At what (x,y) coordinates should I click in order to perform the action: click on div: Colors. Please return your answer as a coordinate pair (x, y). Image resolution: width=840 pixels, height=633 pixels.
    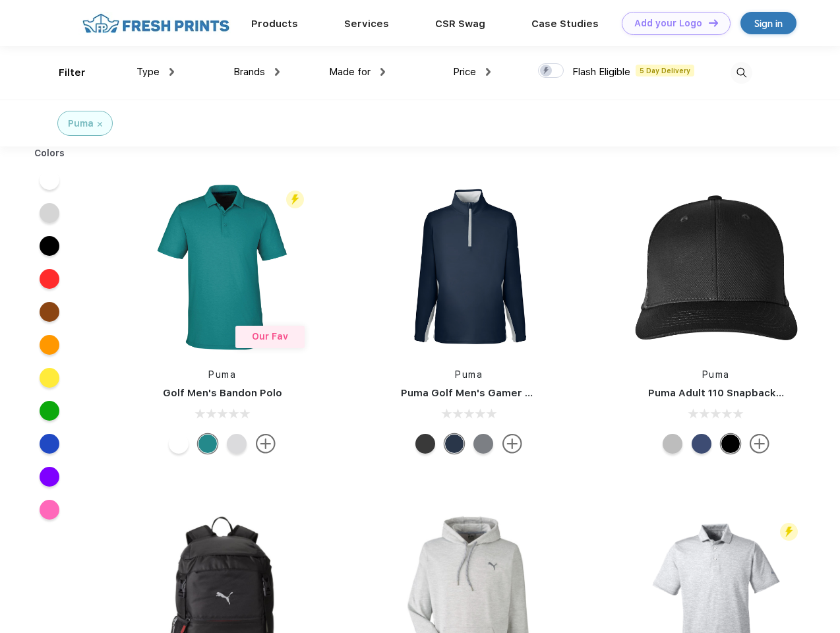
    Looking at the image, I should click on (50, 153).